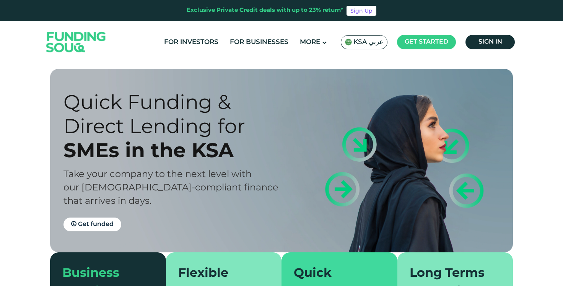 The width and height of the screenshot is (563, 286). Describe the element at coordinates (76, 42) in the screenshot. I see `img: Logo` at that location.